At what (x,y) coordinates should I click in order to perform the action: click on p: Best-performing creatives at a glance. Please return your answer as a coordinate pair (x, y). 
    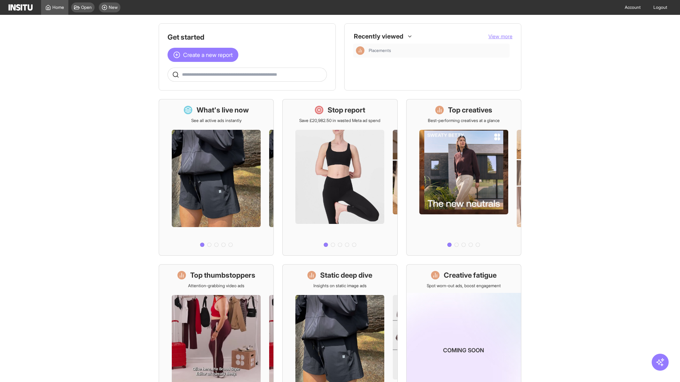
    Looking at the image, I should click on (463, 121).